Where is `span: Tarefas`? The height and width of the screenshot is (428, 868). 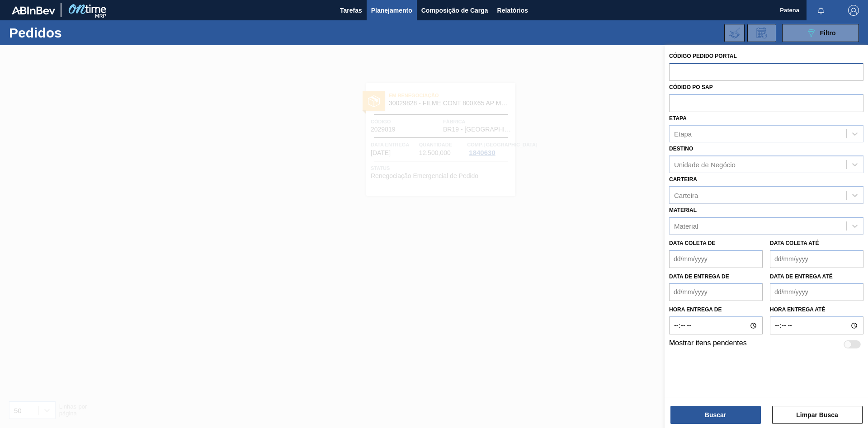
span: Tarefas is located at coordinates (351, 11).